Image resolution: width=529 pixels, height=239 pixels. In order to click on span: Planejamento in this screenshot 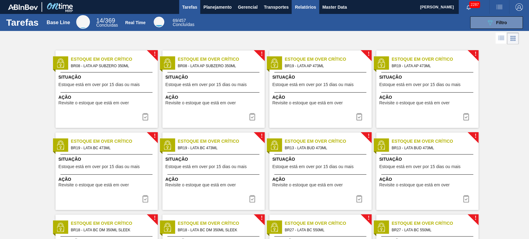, I will do `click(217, 7)`.